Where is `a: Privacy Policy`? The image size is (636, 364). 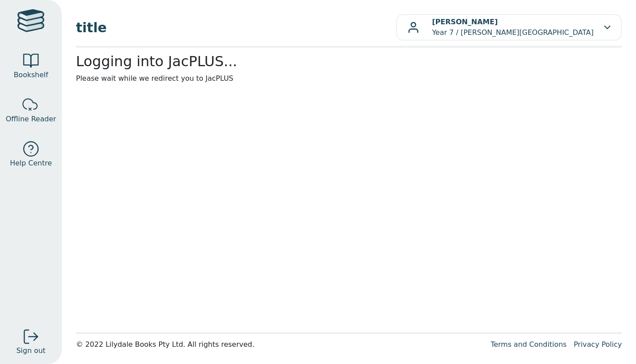 a: Privacy Policy is located at coordinates (598, 344).